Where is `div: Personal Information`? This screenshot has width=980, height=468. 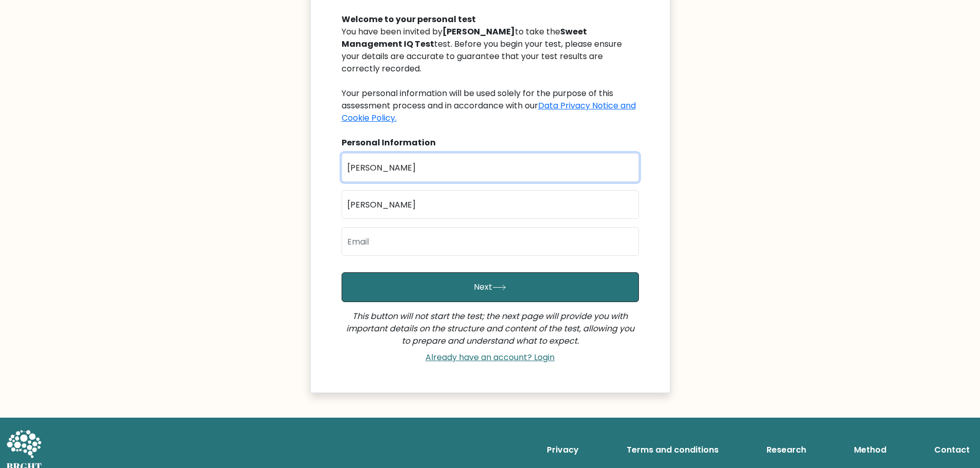 div: Personal Information is located at coordinates (490, 143).